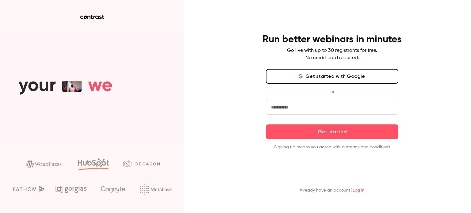  I want to click on p: Signing up means you agree with our, so click(332, 147).